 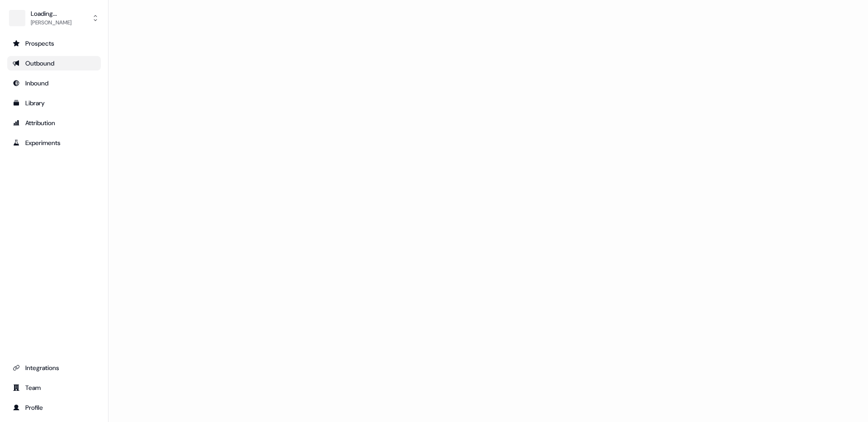 What do you see at coordinates (54, 123) in the screenshot?
I see `div: Attribution` at bounding box center [54, 123].